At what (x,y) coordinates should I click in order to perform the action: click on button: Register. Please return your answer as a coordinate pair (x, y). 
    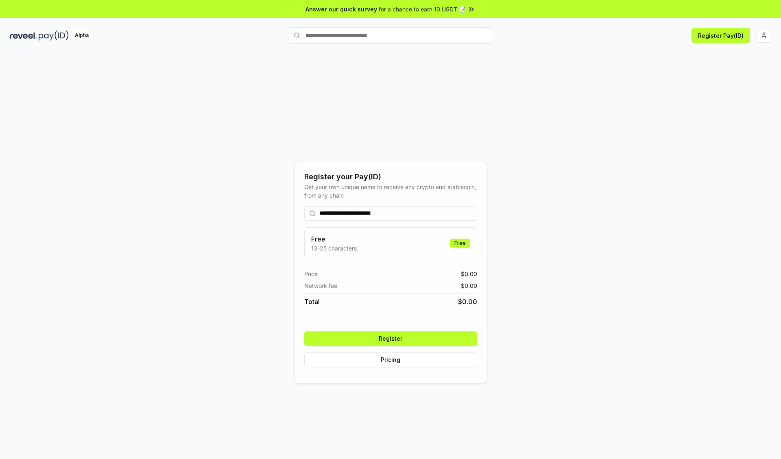
    Looking at the image, I should click on (390, 339).